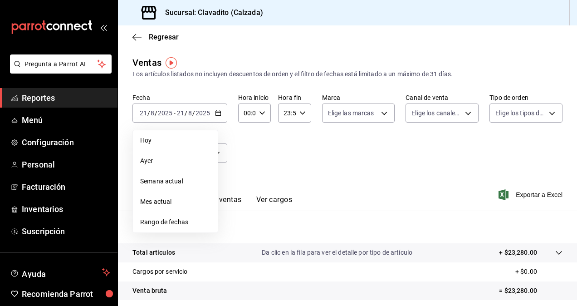 This screenshot has height=306, width=577. What do you see at coordinates (61, 64) in the screenshot?
I see `button: Pregunta a Parrot AI` at bounding box center [61, 64].